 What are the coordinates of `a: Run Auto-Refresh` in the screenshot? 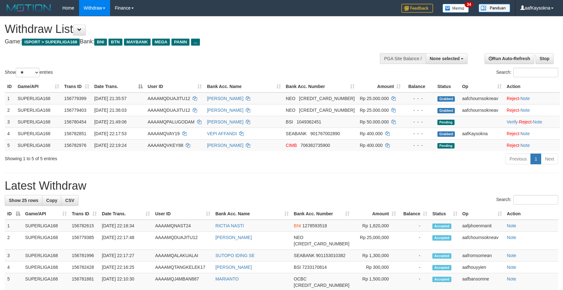 It's located at (509, 58).